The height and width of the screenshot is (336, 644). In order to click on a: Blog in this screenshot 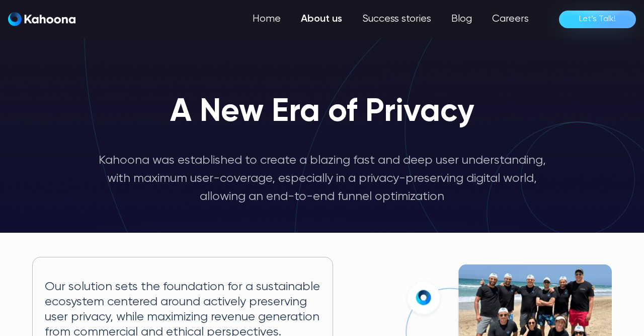, I will do `click(462, 19)`.